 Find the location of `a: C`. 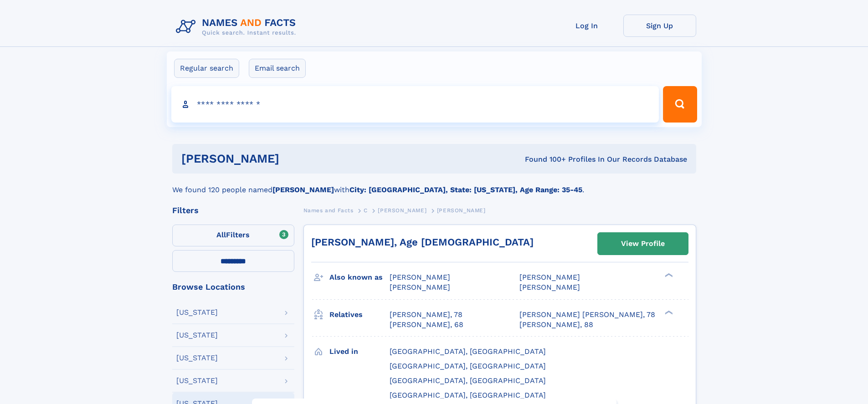

a: C is located at coordinates (365, 210).